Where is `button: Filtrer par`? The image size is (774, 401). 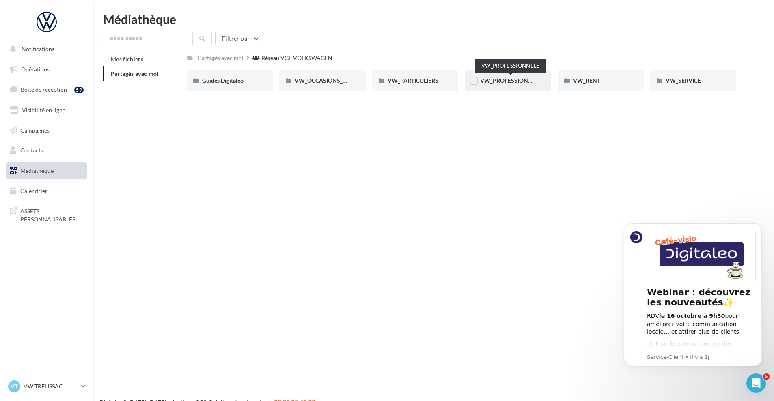
button: Filtrer par is located at coordinates (239, 39).